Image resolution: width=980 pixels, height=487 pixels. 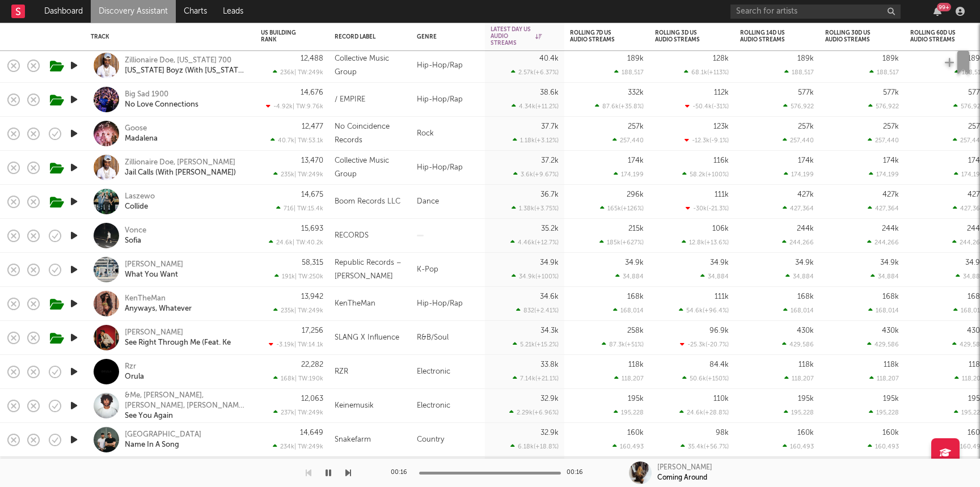 I want to click on div: KenTheMan, so click(x=145, y=299).